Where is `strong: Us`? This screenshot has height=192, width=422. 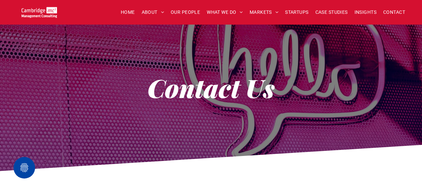 strong: Us is located at coordinates (260, 88).